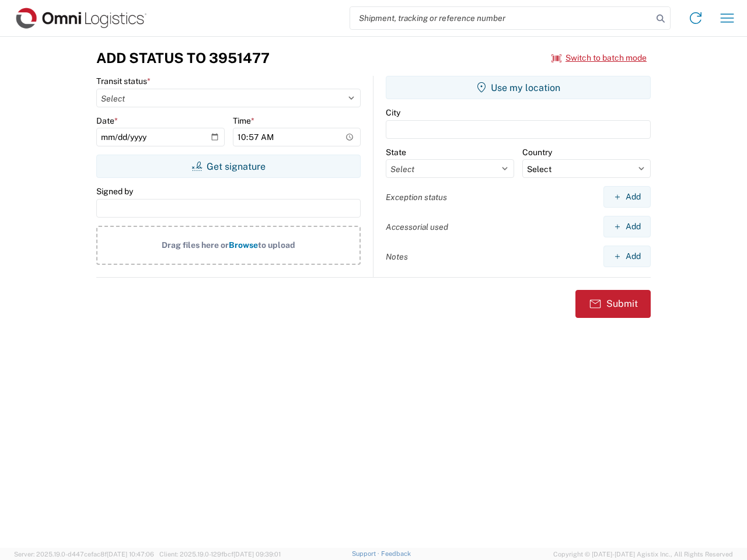 The height and width of the screenshot is (560, 747). I want to click on span: Server: 2025.19.0-d447cefac8f, so click(84, 555).